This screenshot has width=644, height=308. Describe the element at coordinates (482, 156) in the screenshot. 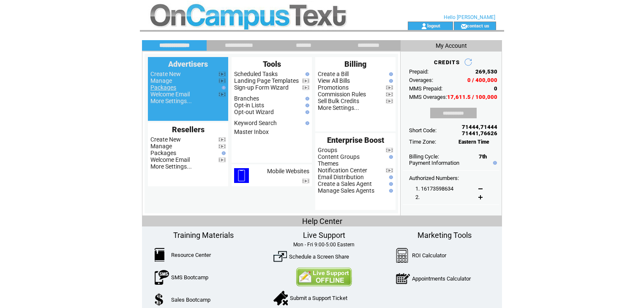

I see `span: 7th` at that location.